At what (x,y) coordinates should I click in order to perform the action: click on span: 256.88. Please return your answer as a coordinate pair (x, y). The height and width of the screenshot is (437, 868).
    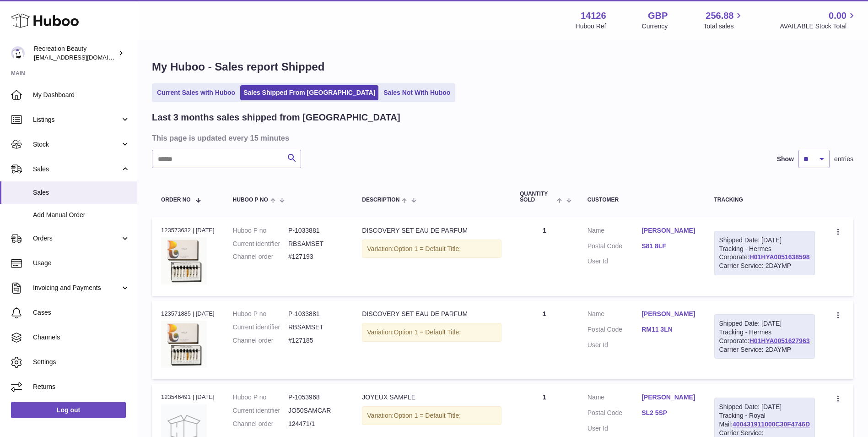
    Looking at the image, I should click on (719, 16).